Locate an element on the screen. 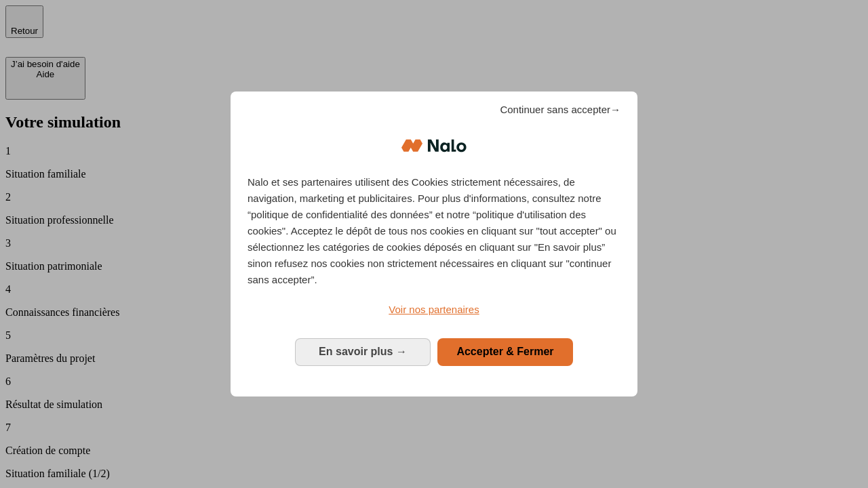 Image resolution: width=868 pixels, height=488 pixels. span: En savoir plus → is located at coordinates (363, 352).